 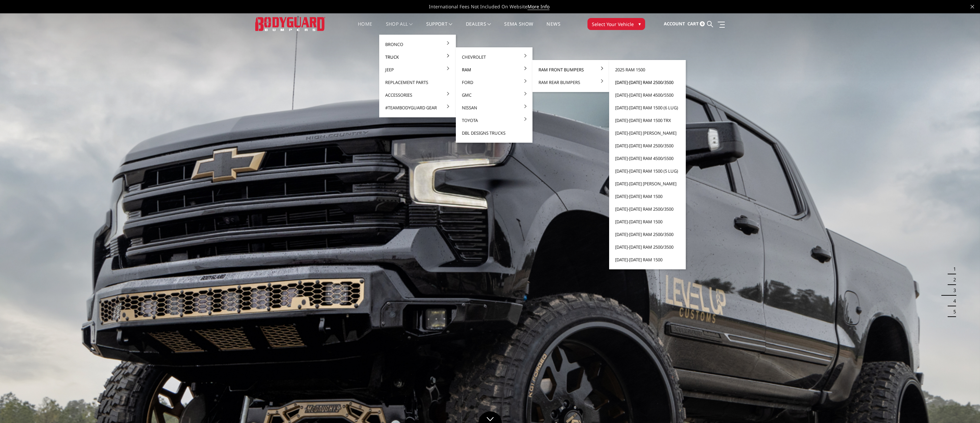 What do you see at coordinates (694, 24) in the screenshot?
I see `span: Cart` at bounding box center [694, 24].